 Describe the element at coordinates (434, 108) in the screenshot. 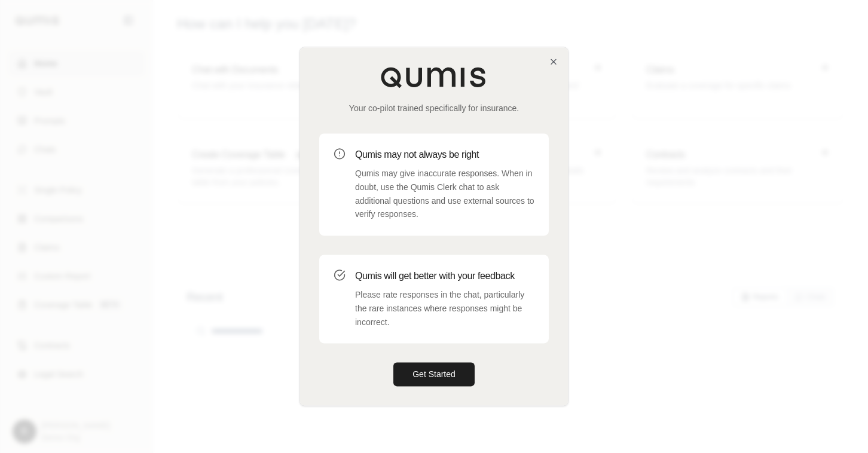

I see `p: Your co-pilot trained specifically for insurance.` at that location.